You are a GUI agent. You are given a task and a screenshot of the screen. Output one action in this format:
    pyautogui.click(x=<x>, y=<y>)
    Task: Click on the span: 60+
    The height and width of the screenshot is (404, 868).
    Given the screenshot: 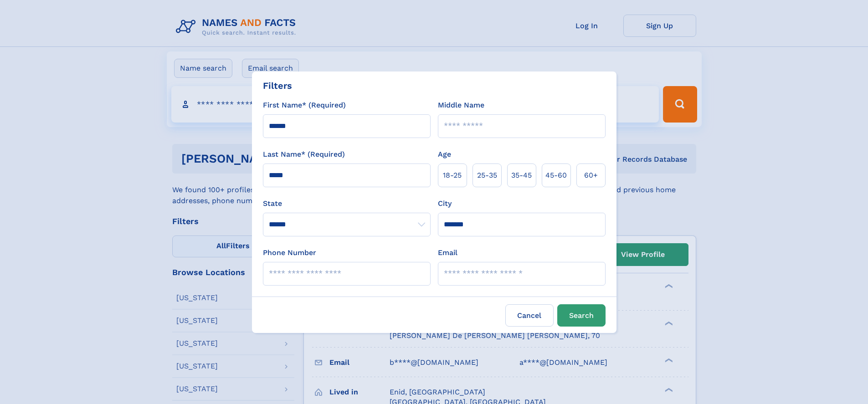 What is the action you would take?
    pyautogui.click(x=591, y=175)
    